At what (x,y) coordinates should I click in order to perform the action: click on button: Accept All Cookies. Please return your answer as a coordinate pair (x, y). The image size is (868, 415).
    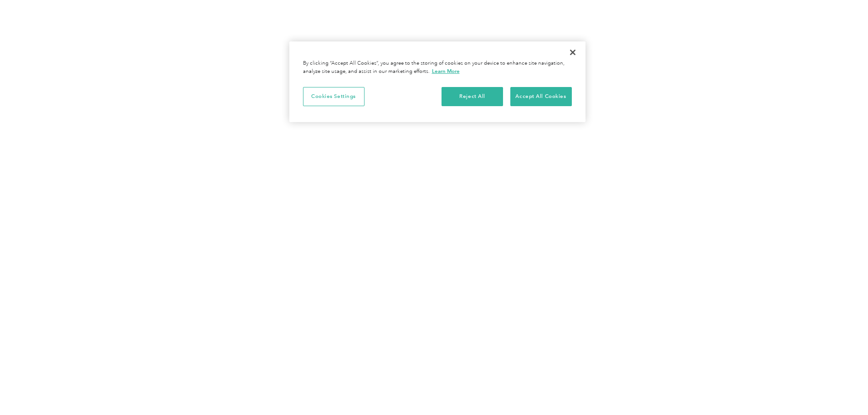
    Looking at the image, I should click on (541, 96).